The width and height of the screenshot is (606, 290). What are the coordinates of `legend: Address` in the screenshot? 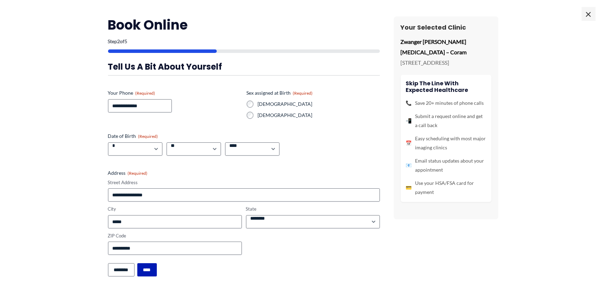 It's located at (128, 173).